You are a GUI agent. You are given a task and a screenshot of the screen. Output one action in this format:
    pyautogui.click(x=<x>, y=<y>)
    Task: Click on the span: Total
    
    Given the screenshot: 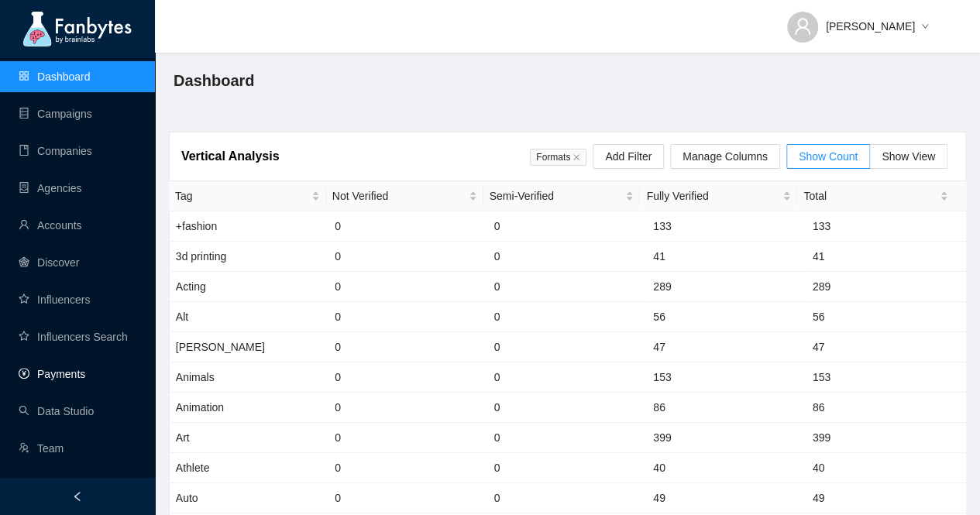 What is the action you would take?
    pyautogui.click(x=870, y=196)
    